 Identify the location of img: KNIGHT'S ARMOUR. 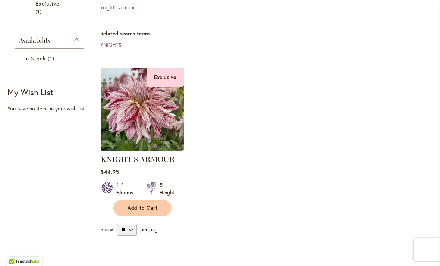
(142, 109).